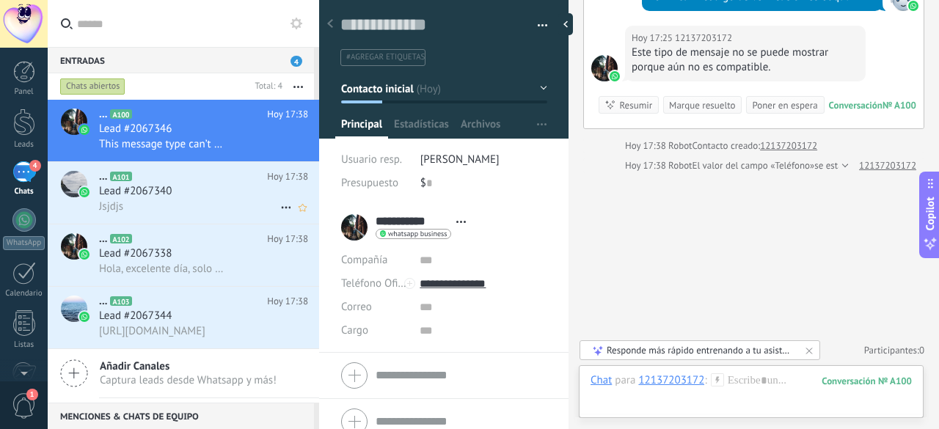 The height and width of the screenshot is (429, 939). I want to click on span: Correo, so click(357, 307).